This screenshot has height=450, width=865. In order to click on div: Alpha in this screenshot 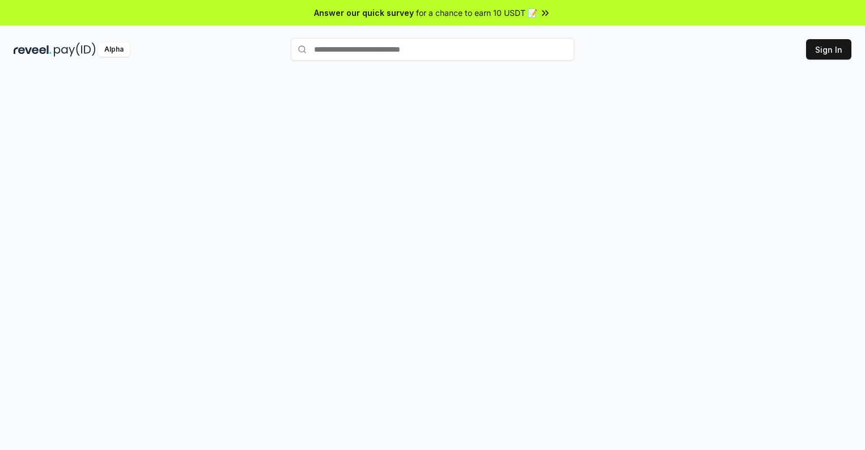, I will do `click(114, 49)`.